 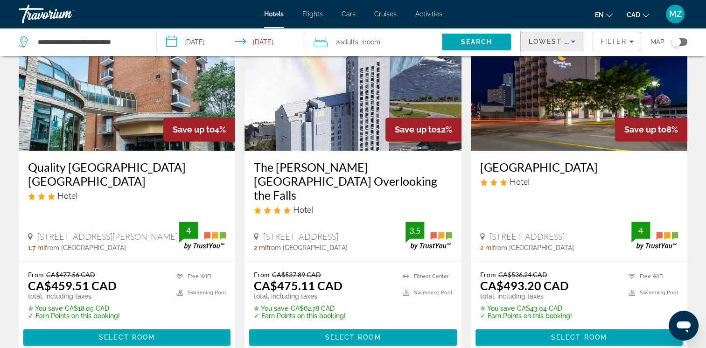 What do you see at coordinates (676, 42) in the screenshot?
I see `button: Toggle map` at bounding box center [676, 42].